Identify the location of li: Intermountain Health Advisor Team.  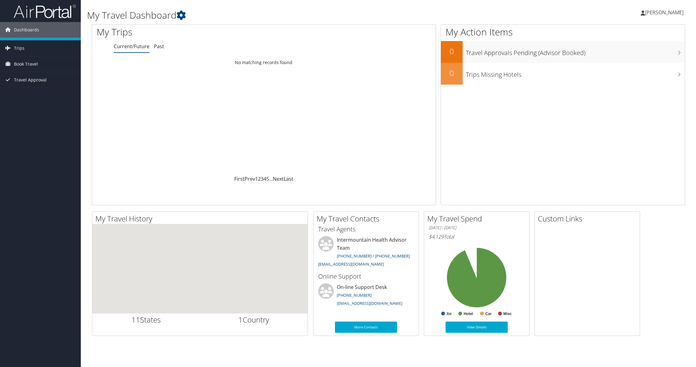
(366, 252).